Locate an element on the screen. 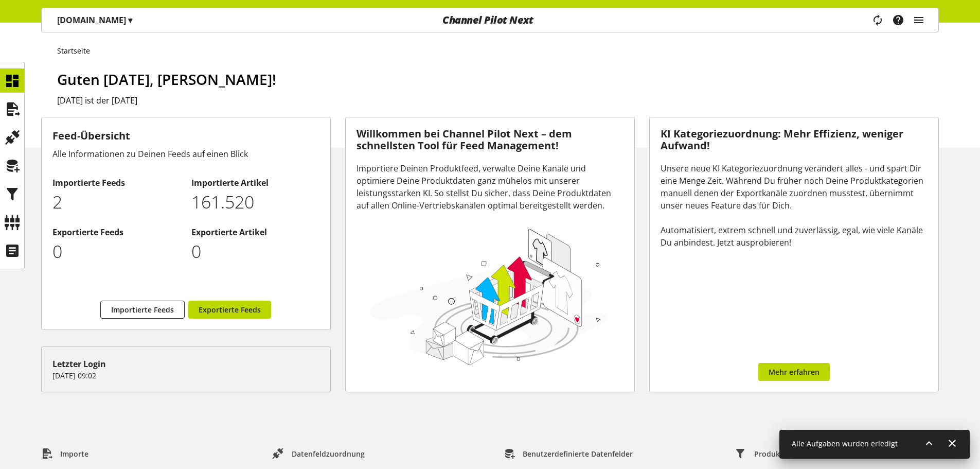  h3: KI Kategoriezuordnung: Mehr Effizienz, weniger Aufwand! is located at coordinates (794, 139).